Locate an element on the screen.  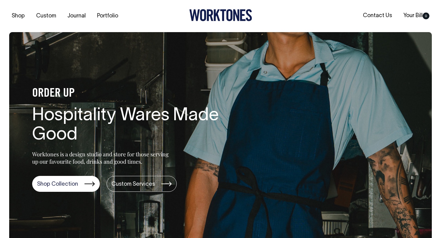
span: 0 is located at coordinates (426, 16).